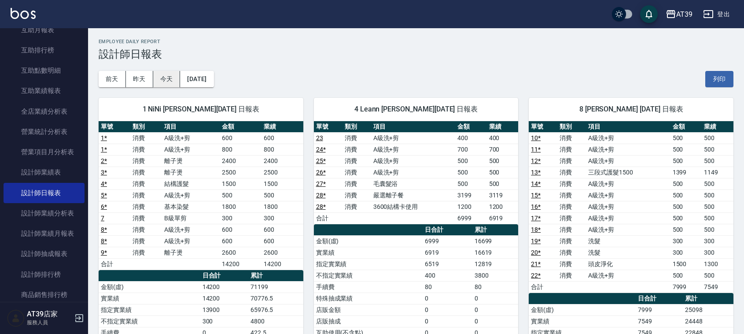 This screenshot has width=744, height=334. What do you see at coordinates (356, 127) in the screenshot?
I see `th: 類別` at bounding box center [356, 127].